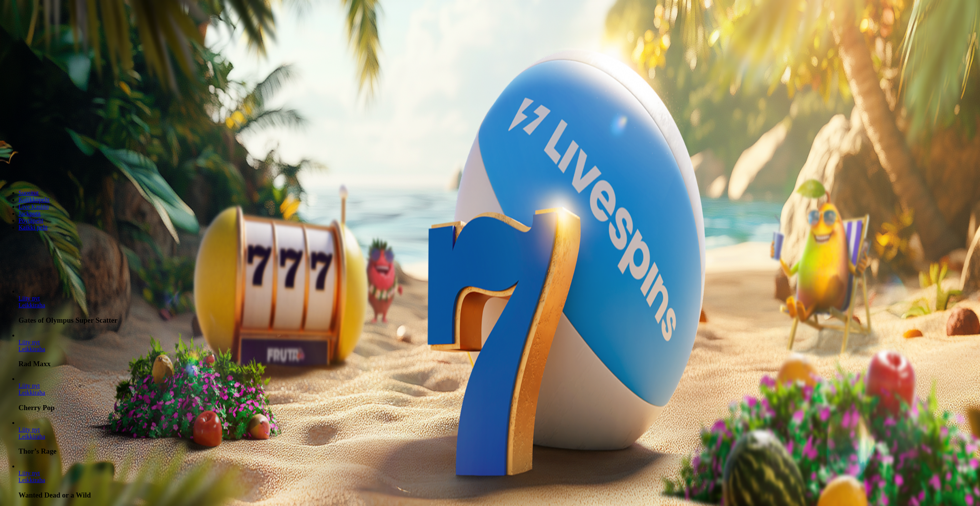 Image resolution: width=980 pixels, height=506 pixels. I want to click on a: Jackpotit, so click(30, 213).